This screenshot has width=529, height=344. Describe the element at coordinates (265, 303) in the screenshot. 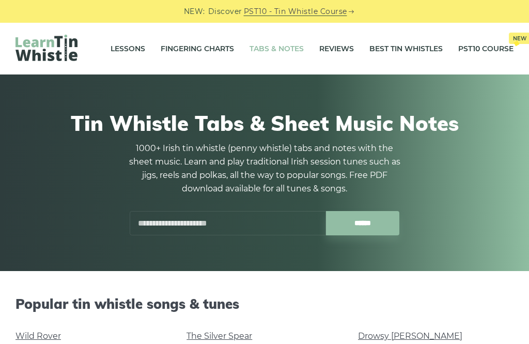

I see `h2: Popular tin whistle songs & tunes` at that location.